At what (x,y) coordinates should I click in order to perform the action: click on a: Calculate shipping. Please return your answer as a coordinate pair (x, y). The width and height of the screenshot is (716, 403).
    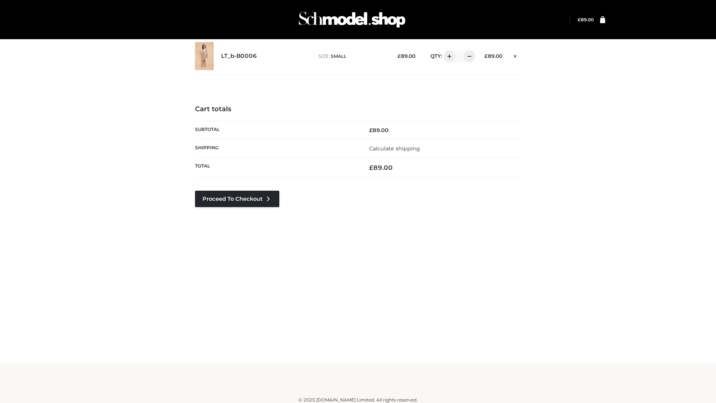
    Looking at the image, I should click on (394, 148).